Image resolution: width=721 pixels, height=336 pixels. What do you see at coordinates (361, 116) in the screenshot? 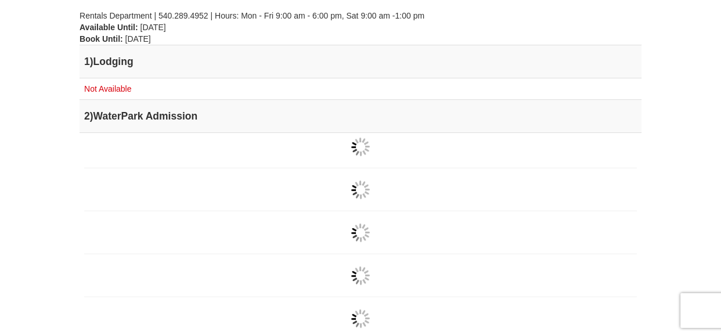
I see `h4: 2 WaterPark Admission` at bounding box center [361, 116].